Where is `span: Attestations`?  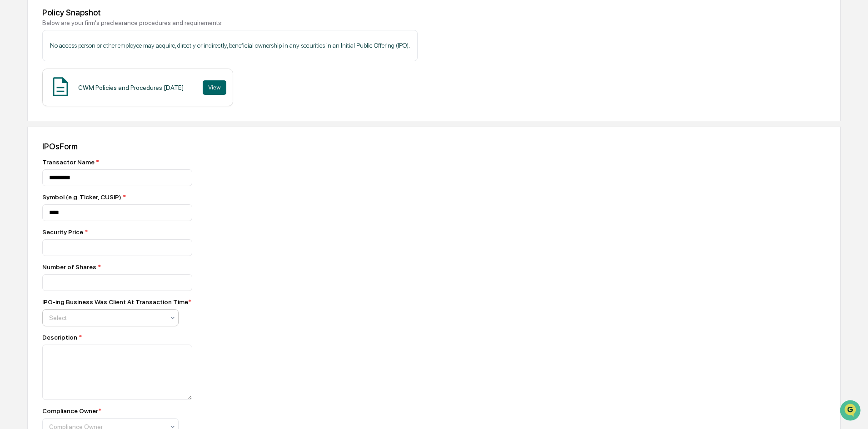 span: Attestations is located at coordinates (94, 119).